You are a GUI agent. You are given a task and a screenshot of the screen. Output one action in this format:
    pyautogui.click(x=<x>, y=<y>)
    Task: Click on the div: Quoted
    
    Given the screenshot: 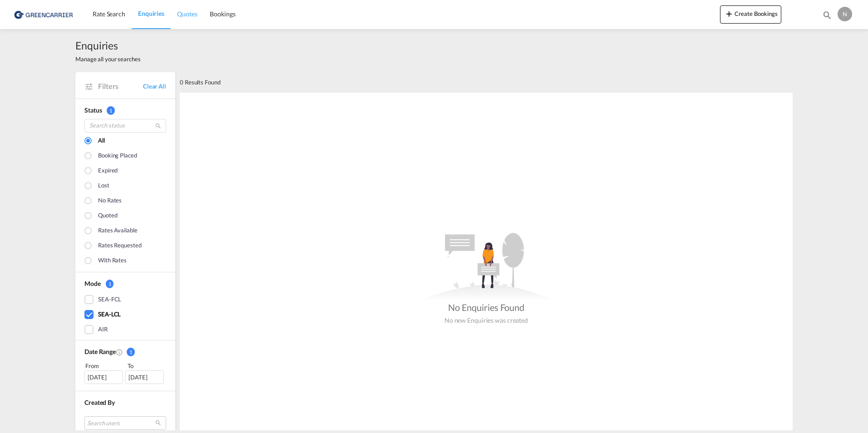 What is the action you would take?
    pyautogui.click(x=108, y=216)
    